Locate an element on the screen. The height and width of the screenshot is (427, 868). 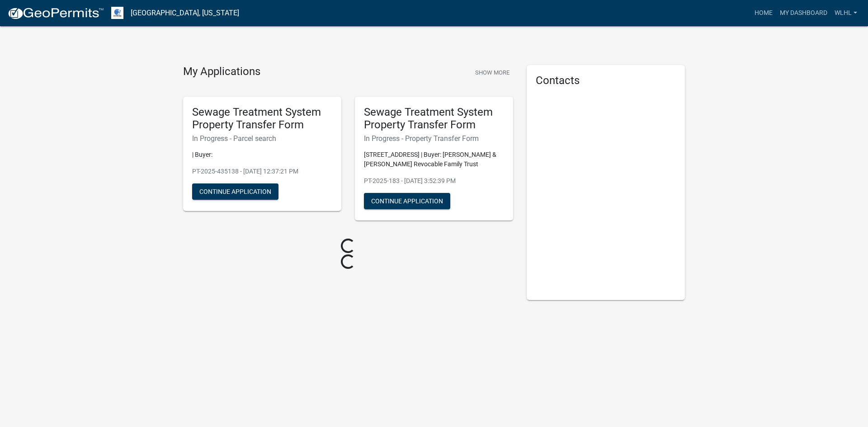
button: Show More is located at coordinates (492, 72).